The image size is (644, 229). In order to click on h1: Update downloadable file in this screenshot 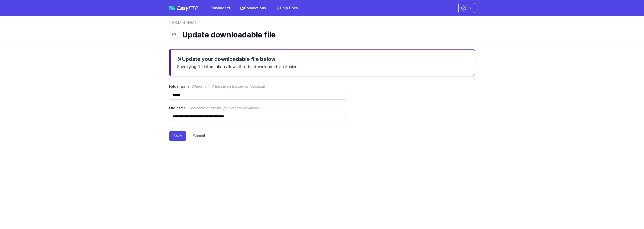, I will do `click(327, 34)`.